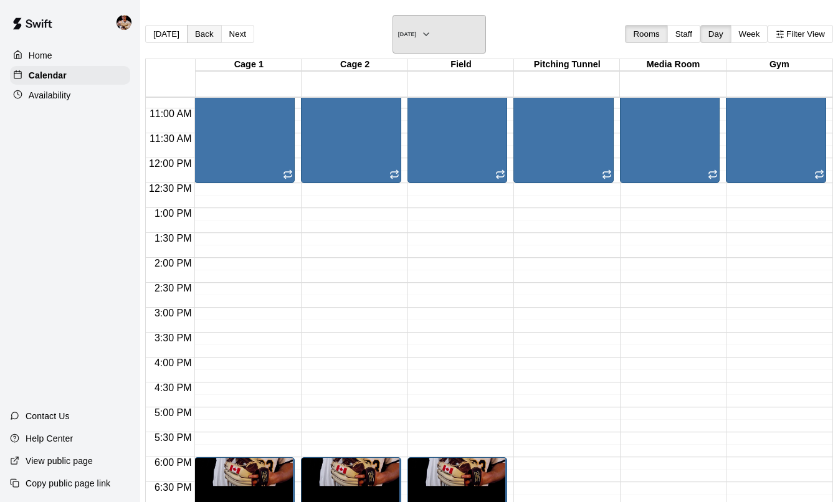 Image resolution: width=838 pixels, height=502 pixels. Describe the element at coordinates (70, 95) in the screenshot. I see `a: Availability` at that location.